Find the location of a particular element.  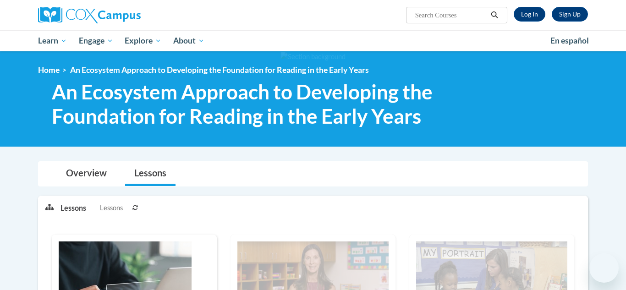

span: En español is located at coordinates (569, 40).